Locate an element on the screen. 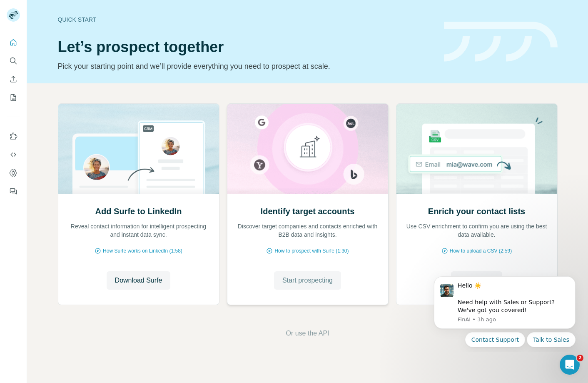 This screenshot has height=383, width=588. img: Identify target accounts is located at coordinates (308, 149).